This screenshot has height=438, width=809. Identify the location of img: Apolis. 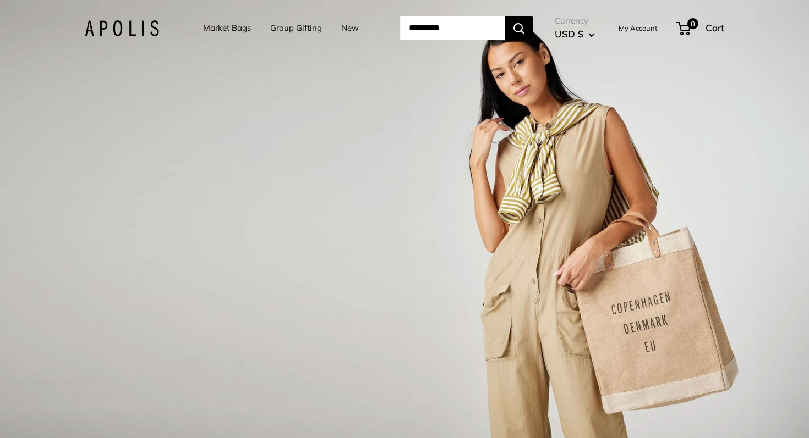
(122, 28).